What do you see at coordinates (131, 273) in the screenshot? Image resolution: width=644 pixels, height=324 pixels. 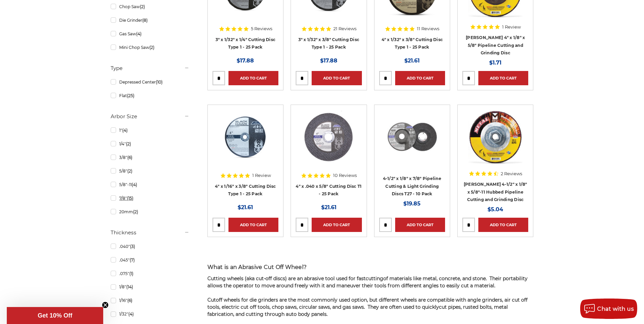 I see `span: (1)` at bounding box center [131, 273].